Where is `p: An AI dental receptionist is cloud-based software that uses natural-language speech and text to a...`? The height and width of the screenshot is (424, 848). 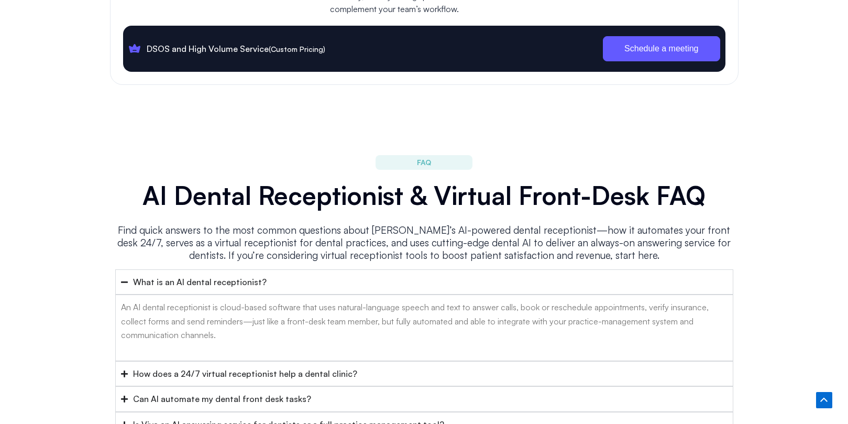 p: An AI dental receptionist is cloud-based software that uses natural-language speech and text to a... is located at coordinates (424, 320).